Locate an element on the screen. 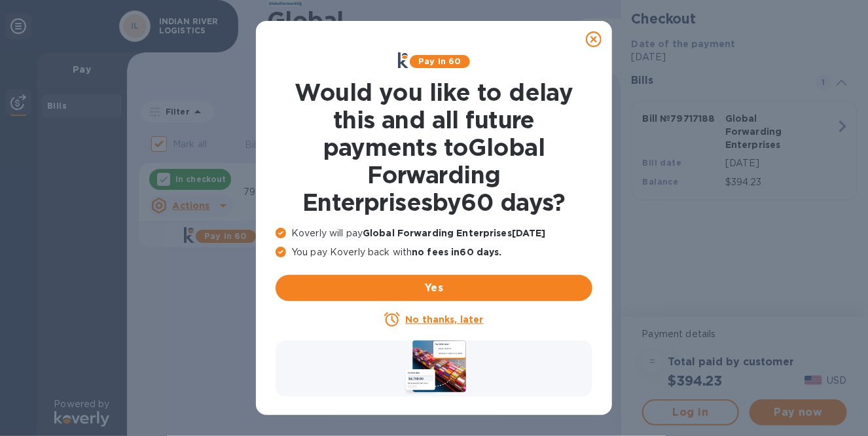  h1: Would you like to delay this and all future payments to Global Forwarding Enterprises by 60 days ? is located at coordinates (434, 147).